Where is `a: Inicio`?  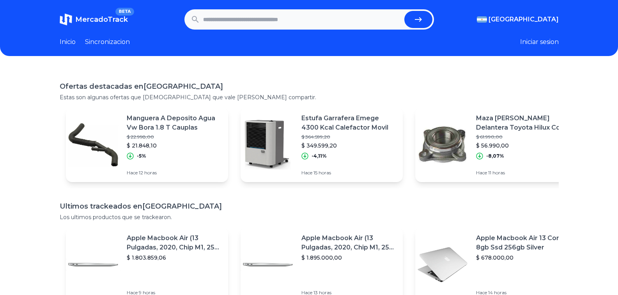
a: Inicio is located at coordinates (67, 42).